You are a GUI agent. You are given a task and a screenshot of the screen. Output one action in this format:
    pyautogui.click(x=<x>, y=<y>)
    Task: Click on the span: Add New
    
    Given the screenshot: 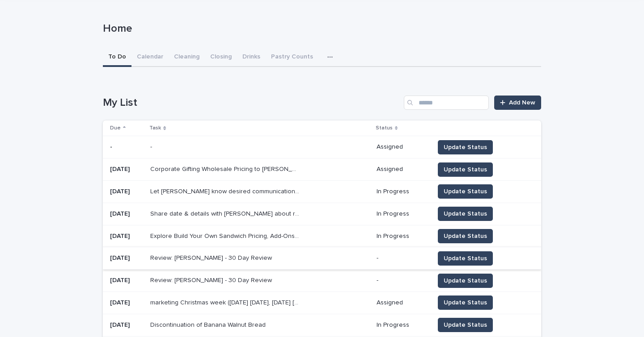 What is the action you would take?
    pyautogui.click(x=522, y=103)
    